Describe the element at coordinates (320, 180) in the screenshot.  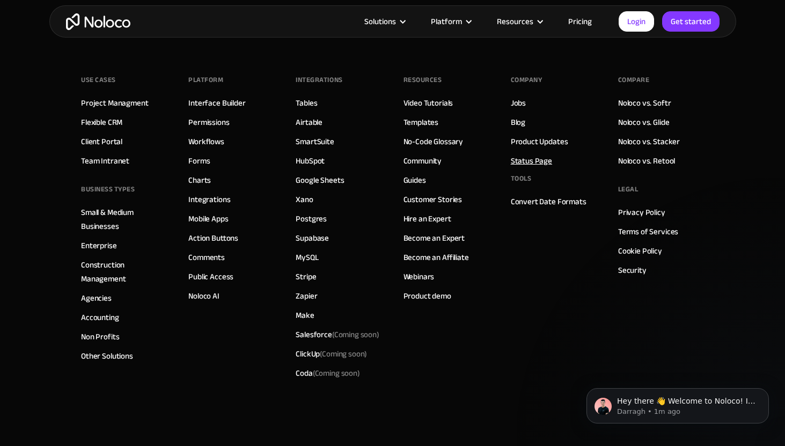
I see `a: Google Sheets` at that location.